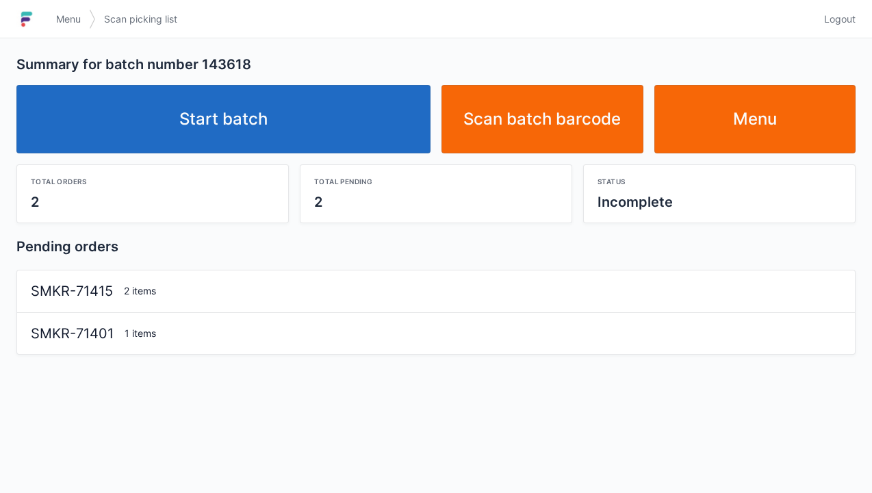  What do you see at coordinates (836, 19) in the screenshot?
I see `a: Logout` at bounding box center [836, 19].